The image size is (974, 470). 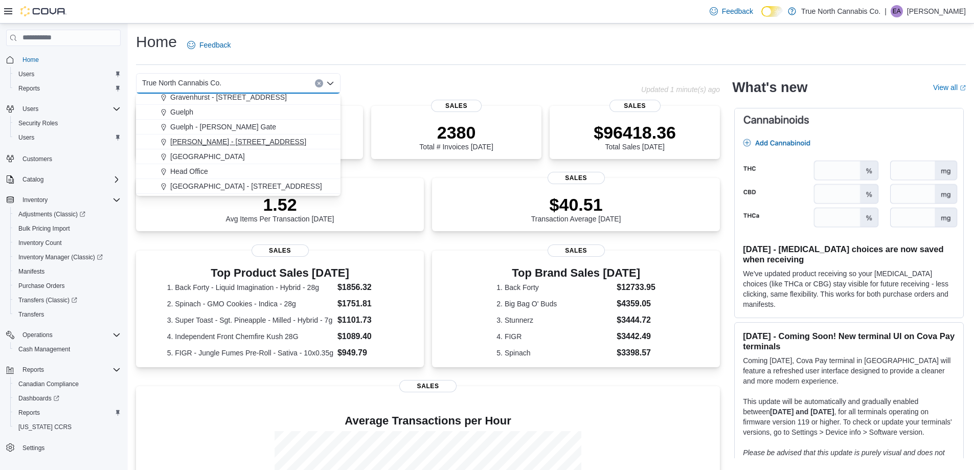 What do you see at coordinates (636, 287) in the screenshot?
I see `dd: $12733.95` at bounding box center [636, 287].